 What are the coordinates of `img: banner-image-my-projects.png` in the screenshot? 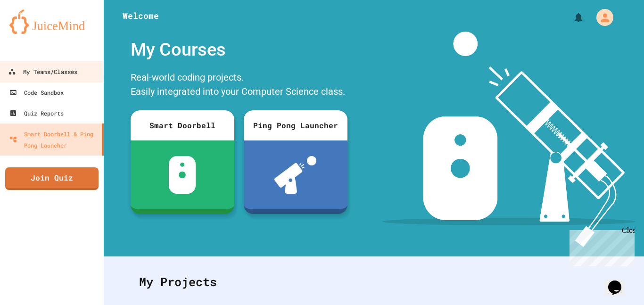 It's located at (509, 139).